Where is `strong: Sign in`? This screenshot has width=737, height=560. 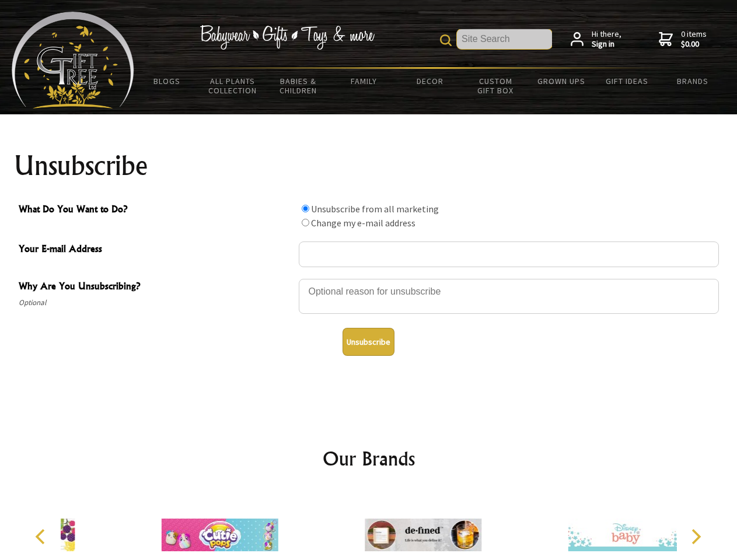
strong: Sign in is located at coordinates (607, 44).